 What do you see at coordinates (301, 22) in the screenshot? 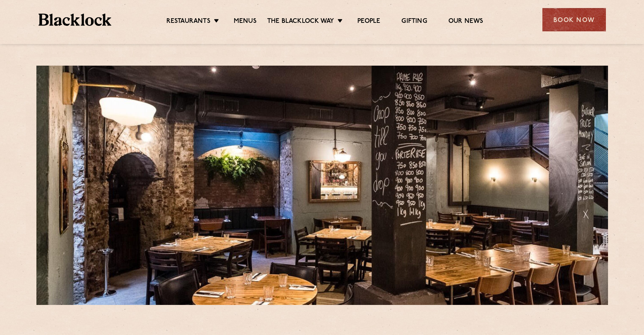
I see `a: The Blacklock Way` at bounding box center [301, 22].